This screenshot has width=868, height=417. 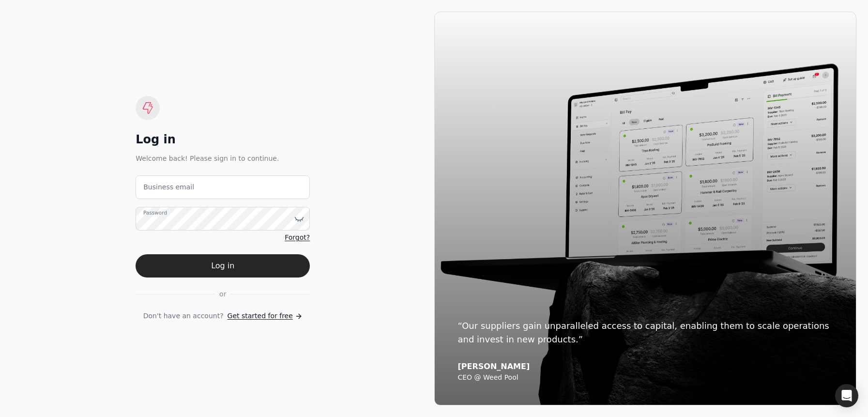 What do you see at coordinates (222, 139) in the screenshot?
I see `div: Log in` at bounding box center [222, 139].